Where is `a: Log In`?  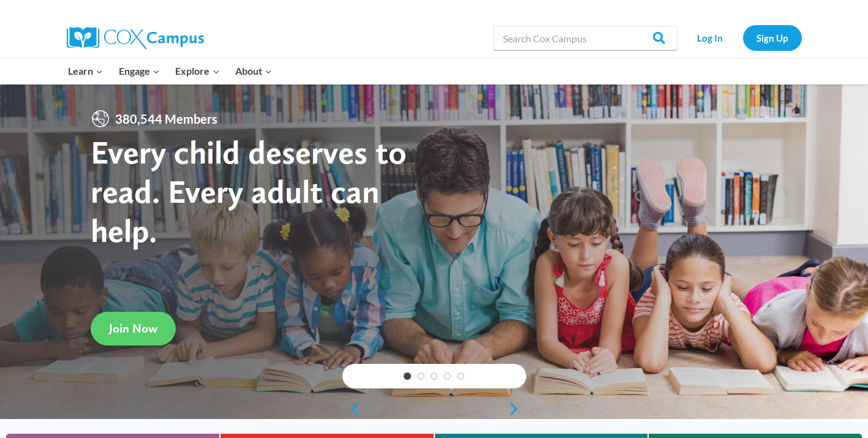 a: Log In is located at coordinates (710, 37).